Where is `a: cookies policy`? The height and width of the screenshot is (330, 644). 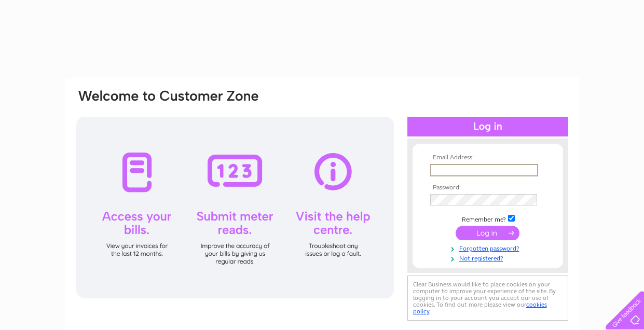
a: cookies policy is located at coordinates (480, 307).